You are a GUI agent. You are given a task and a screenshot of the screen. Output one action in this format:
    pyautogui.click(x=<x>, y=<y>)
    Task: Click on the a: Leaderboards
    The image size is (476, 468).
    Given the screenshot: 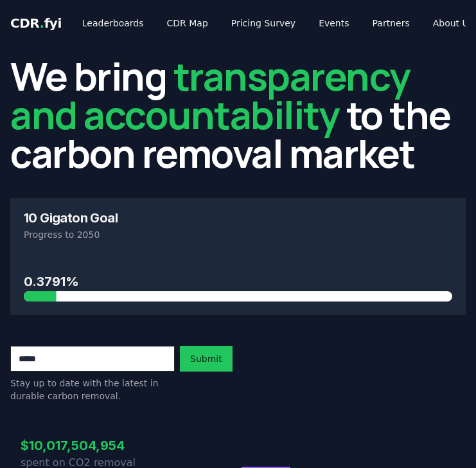 What is the action you would take?
    pyautogui.click(x=113, y=23)
    